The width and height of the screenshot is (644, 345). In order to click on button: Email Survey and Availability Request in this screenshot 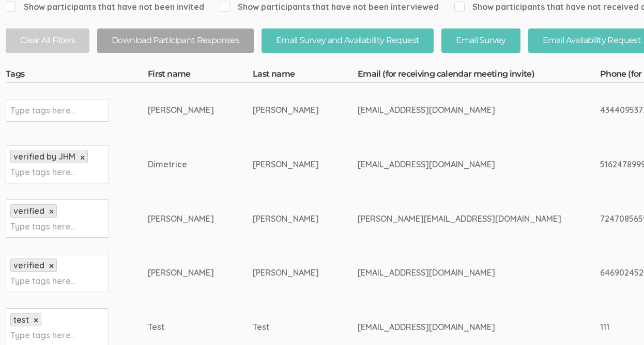, I will do `click(348, 40)`.